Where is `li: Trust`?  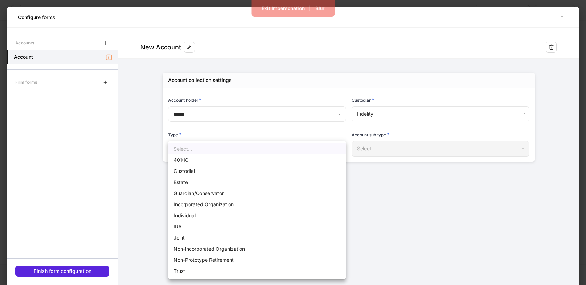 li: Trust is located at coordinates (257, 271).